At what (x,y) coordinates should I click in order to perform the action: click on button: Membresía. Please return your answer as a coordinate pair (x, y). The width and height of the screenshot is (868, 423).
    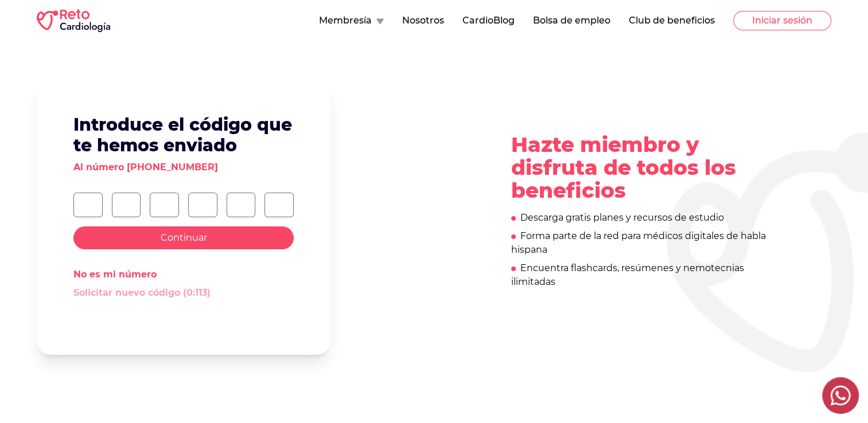
    Looking at the image, I should click on (351, 21).